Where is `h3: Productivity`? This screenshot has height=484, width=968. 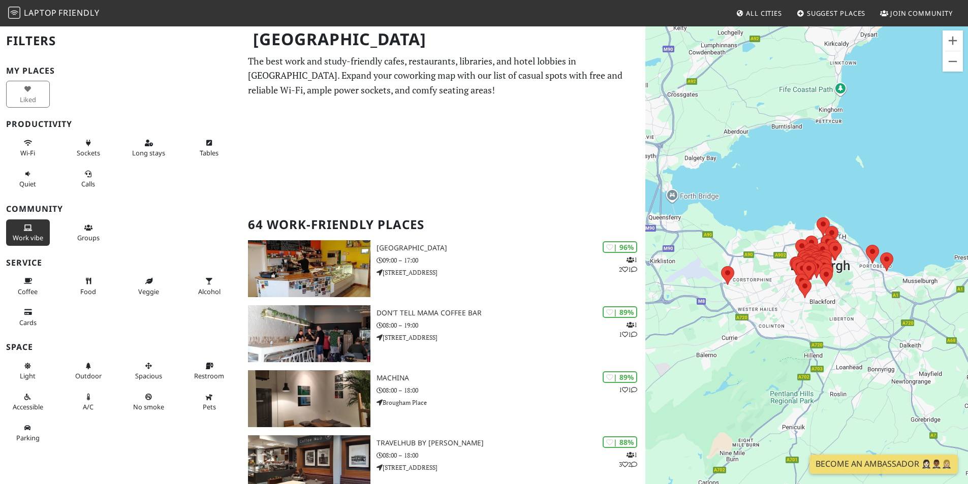
h3: Productivity is located at coordinates (121, 124).